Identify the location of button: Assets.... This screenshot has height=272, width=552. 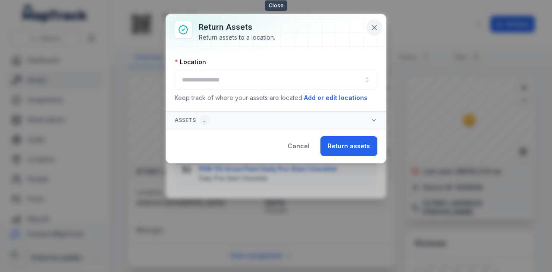
(276, 120).